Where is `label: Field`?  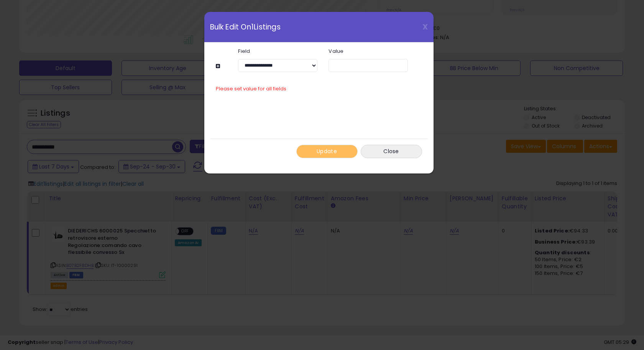
label: Field is located at coordinates (277, 51).